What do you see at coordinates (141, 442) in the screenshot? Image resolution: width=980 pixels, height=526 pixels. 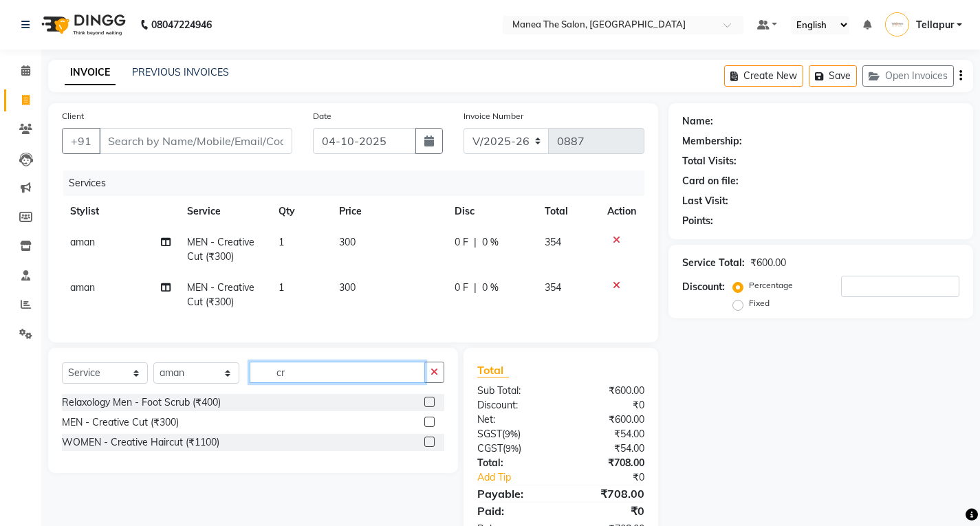 I see `div: WOMEN - Creative Haircut (₹1100)` at bounding box center [141, 442].